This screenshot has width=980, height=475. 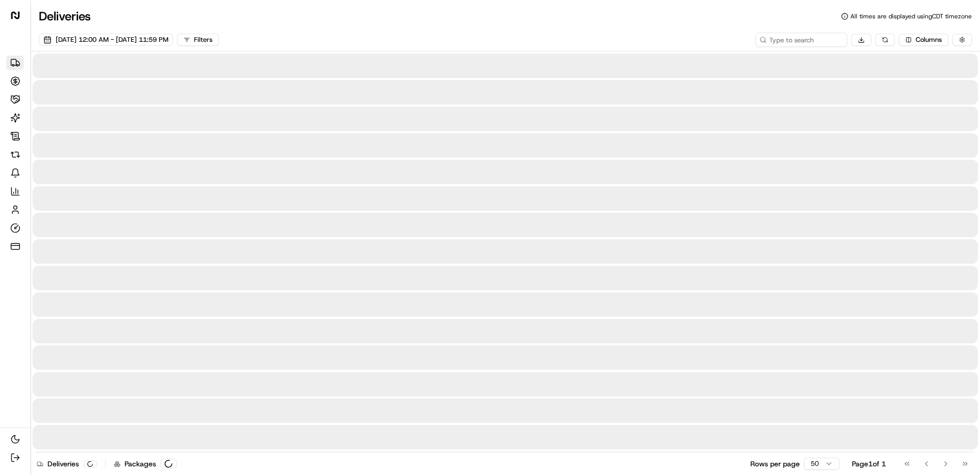 I want to click on div: Deliveries, so click(x=67, y=464).